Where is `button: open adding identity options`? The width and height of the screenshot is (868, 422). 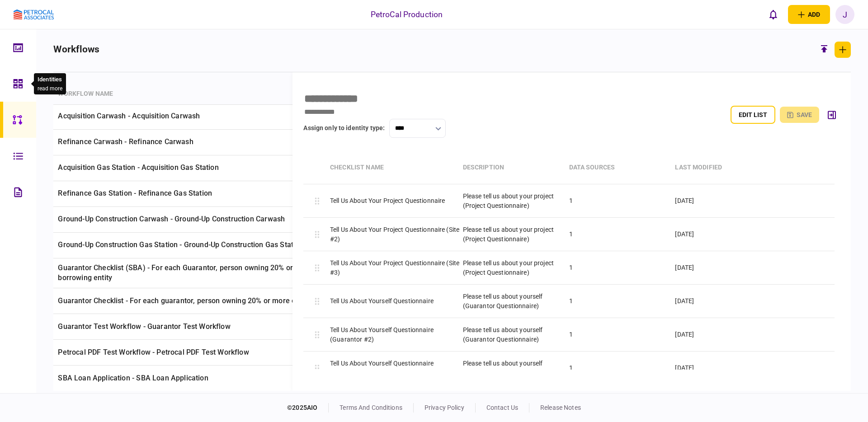 button: open adding identity options is located at coordinates (809, 15).